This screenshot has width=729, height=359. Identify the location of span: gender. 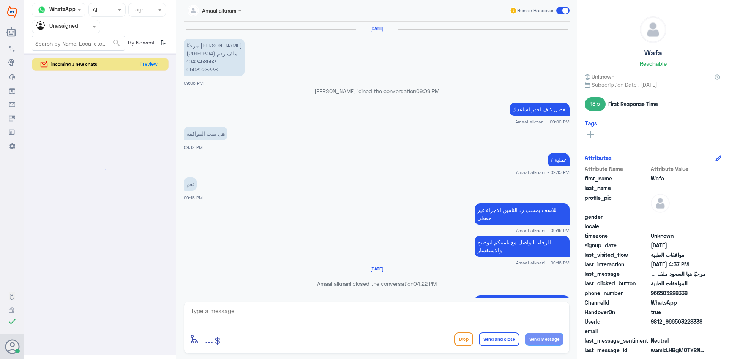
(617, 216).